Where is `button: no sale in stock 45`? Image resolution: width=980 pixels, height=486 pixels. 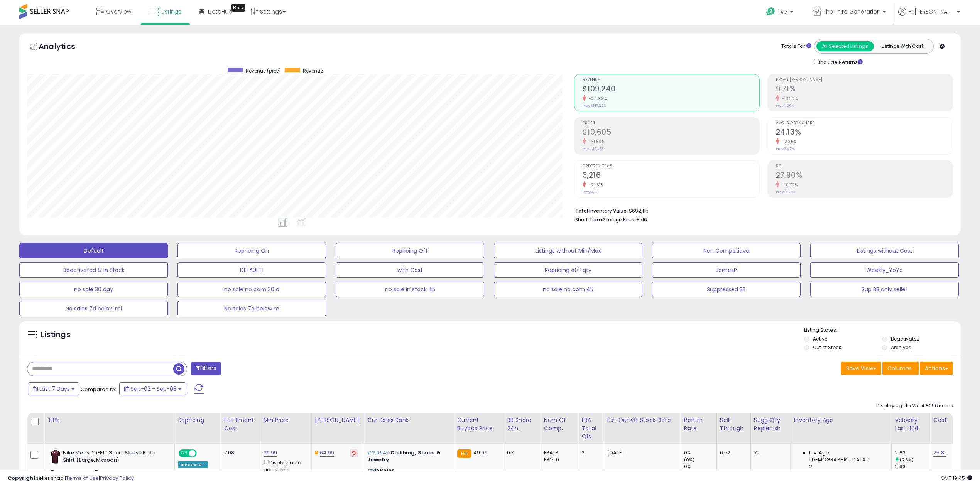
button: no sale in stock 45 is located at coordinates (410, 290).